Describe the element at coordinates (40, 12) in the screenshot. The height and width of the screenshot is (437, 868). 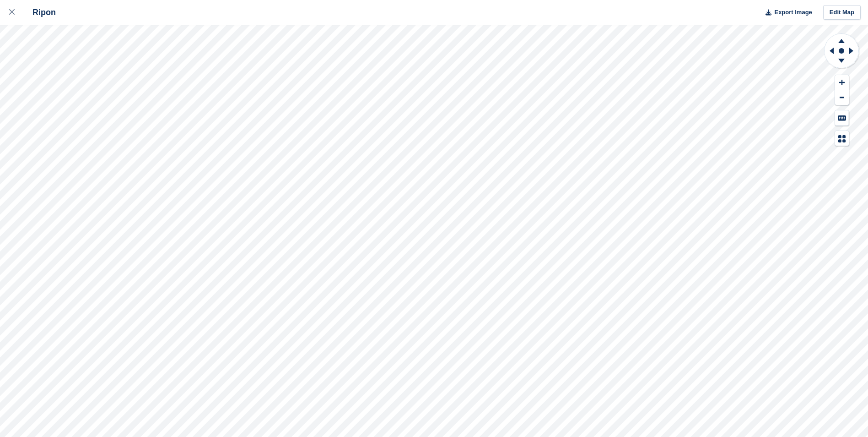
I see `div: Ripon` at that location.